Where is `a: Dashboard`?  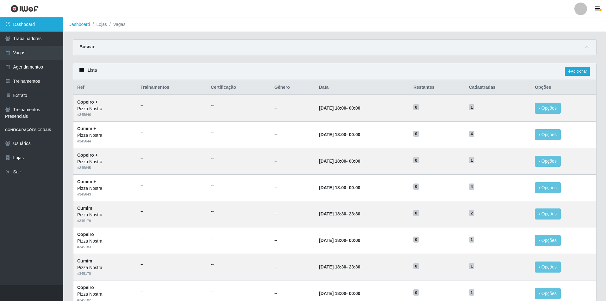
a: Dashboard is located at coordinates (79, 24).